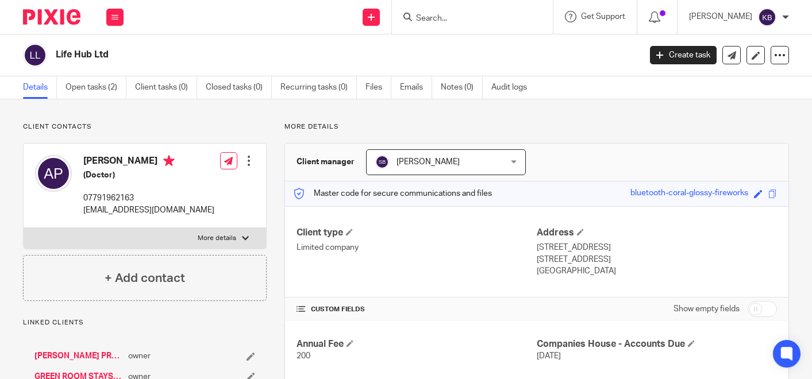 The height and width of the screenshot is (379, 812). What do you see at coordinates (689, 194) in the screenshot?
I see `div: bluetooth-coral-glossy-fireworks` at bounding box center [689, 194].